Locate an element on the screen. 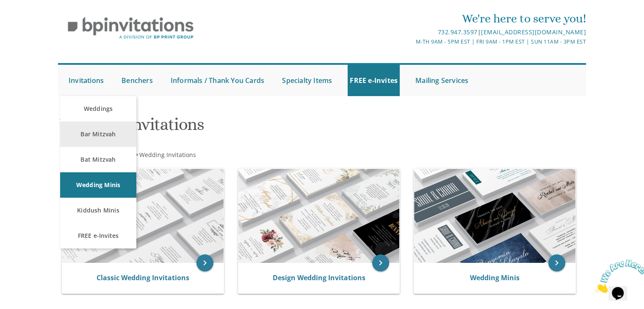 The image size is (644, 309). img: Chat attention grabber is located at coordinates (30, 20).